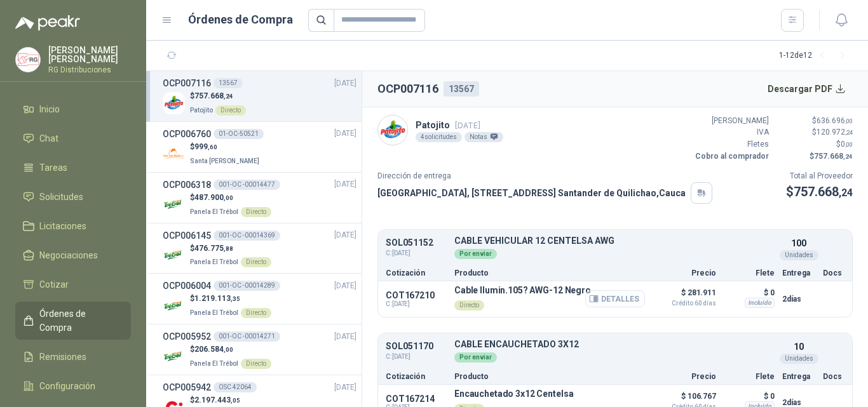 The width and height of the screenshot is (868, 407). I want to click on a: Remisiones, so click(73, 357).